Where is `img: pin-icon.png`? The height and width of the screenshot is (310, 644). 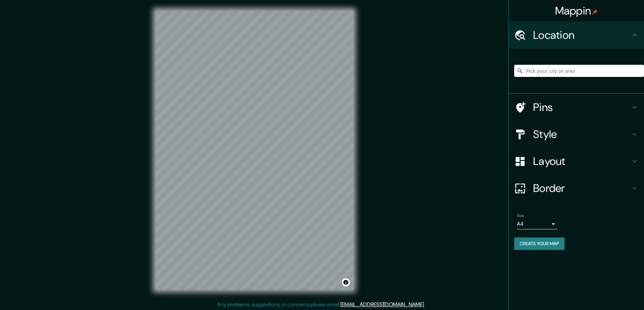
img: pin-icon.png is located at coordinates (594, 12).